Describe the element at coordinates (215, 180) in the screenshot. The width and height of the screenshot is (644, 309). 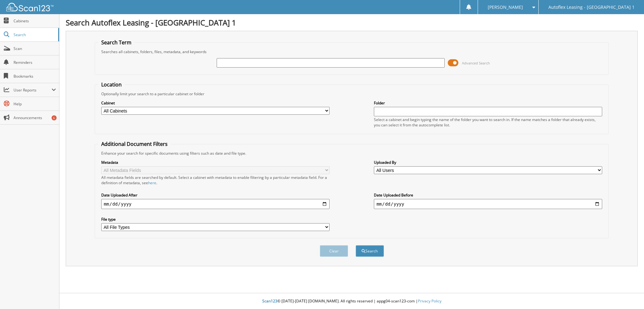
I see `div: All metadata fields are searched by default. Select a cabinet with metadata to enable filtering b...` at that location.